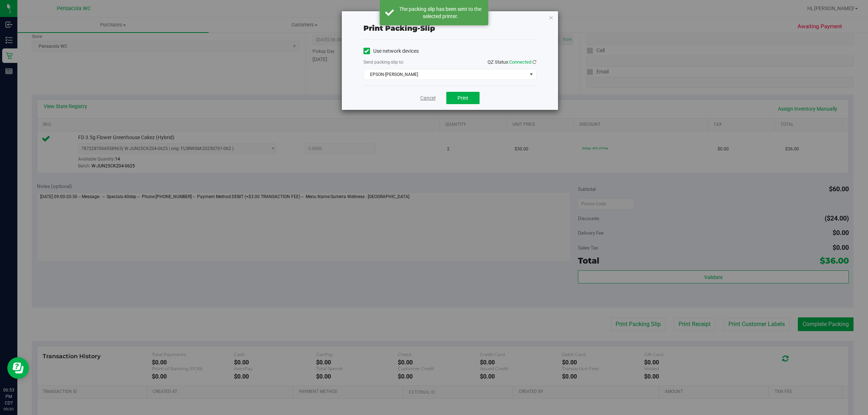 The image size is (868, 415). What do you see at coordinates (512, 62) in the screenshot?
I see `span: QZ Status:` at bounding box center [512, 62].